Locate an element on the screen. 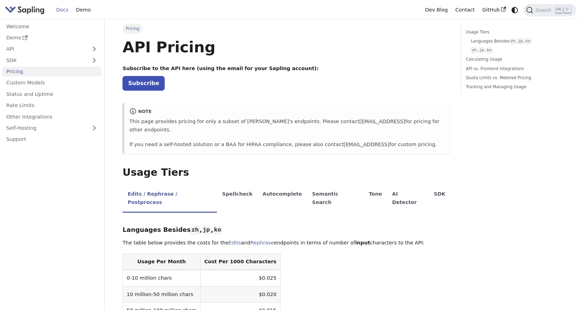 The image size is (581, 310). a: SDK is located at coordinates (45, 60).